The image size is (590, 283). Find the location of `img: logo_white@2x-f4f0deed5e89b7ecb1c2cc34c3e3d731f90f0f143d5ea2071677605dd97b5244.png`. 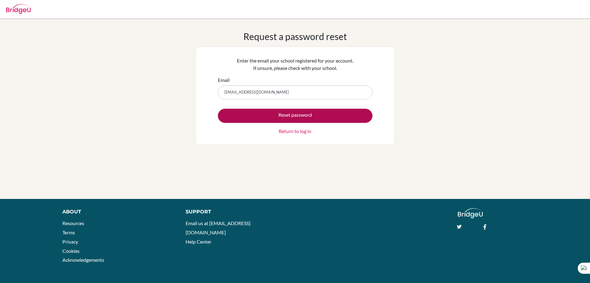

img: logo_white@2x-f4f0deed5e89b7ecb1c2cc34c3e3d731f90f0f143d5ea2071677605dd97b5244.png is located at coordinates (470, 213).